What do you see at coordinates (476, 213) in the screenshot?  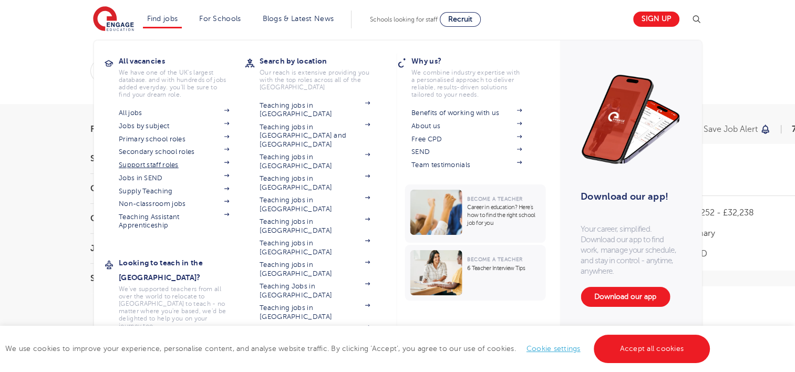 I see `a: Become a TeacherCareer in education? Here’s how to find the right school job for you` at bounding box center [476, 213].